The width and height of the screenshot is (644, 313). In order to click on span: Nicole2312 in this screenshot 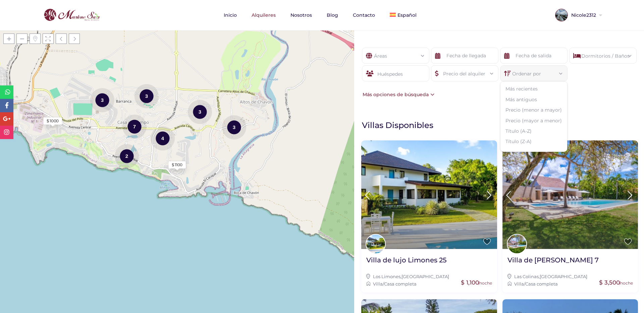, I will do `click(582, 15)`.